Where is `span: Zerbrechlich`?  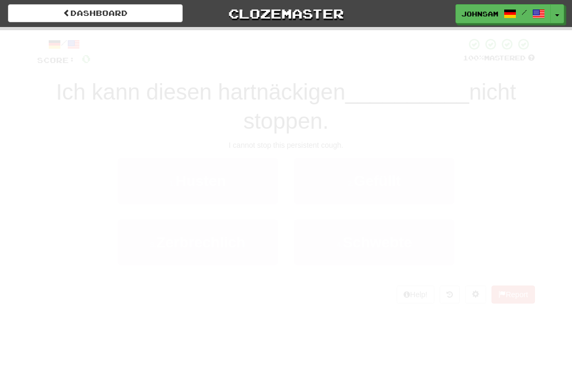
span: Zerbrechlich is located at coordinates (201, 242).